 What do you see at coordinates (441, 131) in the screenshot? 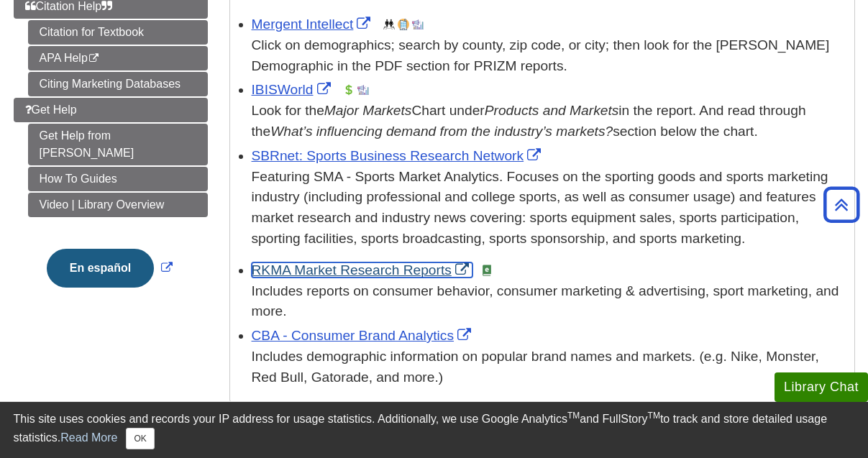
I see `i: What’s influencing demand from the industry’s markets?` at bounding box center [441, 131].